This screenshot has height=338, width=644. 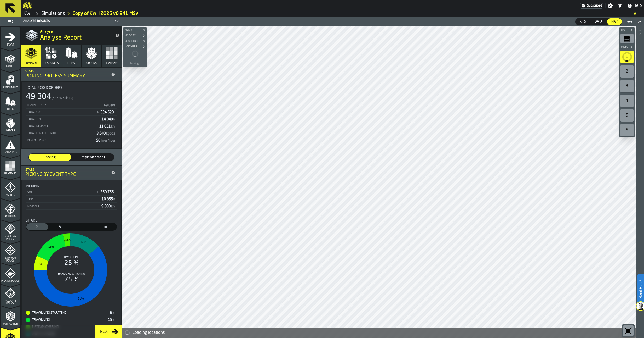 What do you see at coordinates (68, 21) in the screenshot?
I see `div: Analyse Results` at bounding box center [68, 21].